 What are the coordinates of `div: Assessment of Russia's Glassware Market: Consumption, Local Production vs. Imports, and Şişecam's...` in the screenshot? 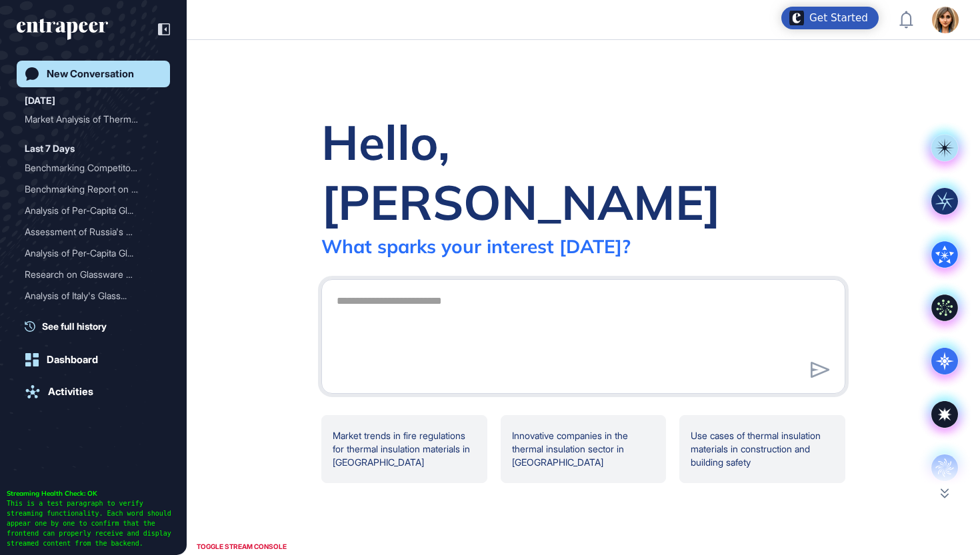 It's located at (94, 232).